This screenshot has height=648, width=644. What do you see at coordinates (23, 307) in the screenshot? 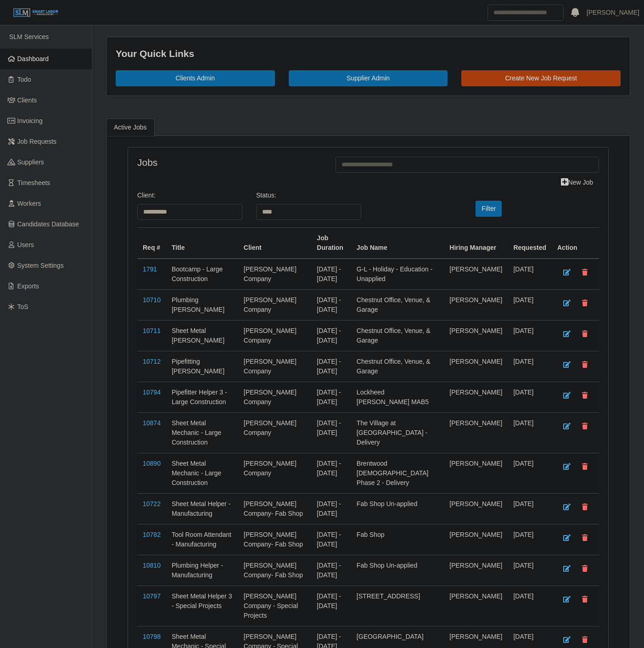
I see `span: ToS` at bounding box center [23, 307].